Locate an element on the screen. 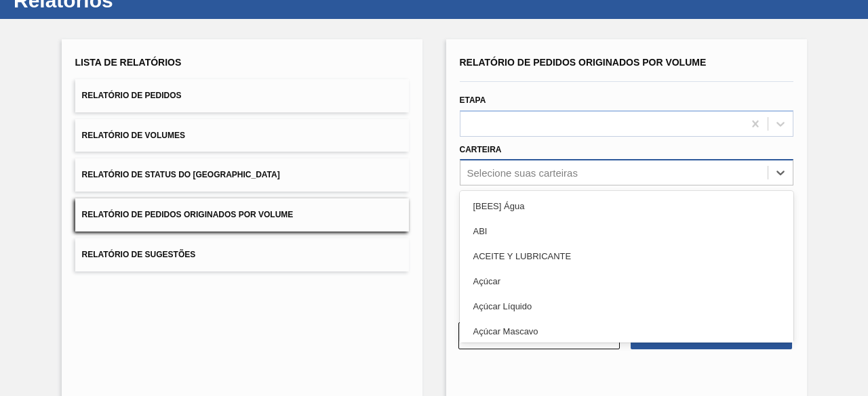  button: Relatório de Sugestões is located at coordinates (242, 255).